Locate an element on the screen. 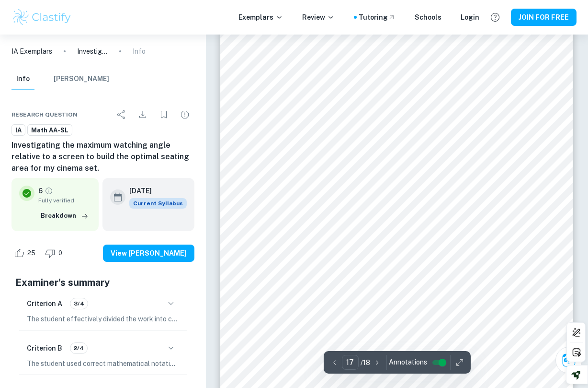 The height and width of the screenshot is (388, 588). div: Report issue is located at coordinates (185, 115).